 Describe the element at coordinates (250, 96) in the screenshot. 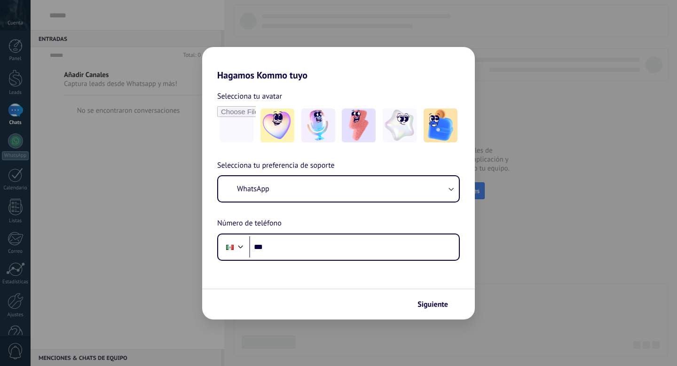

I see `span: Selecciona tu avatar` at that location.